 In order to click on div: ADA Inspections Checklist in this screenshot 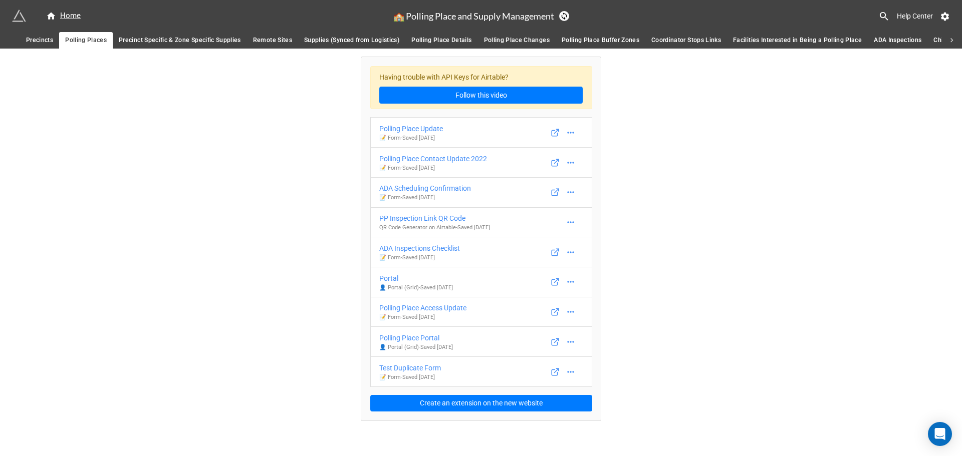, I will do `click(419, 248)`.